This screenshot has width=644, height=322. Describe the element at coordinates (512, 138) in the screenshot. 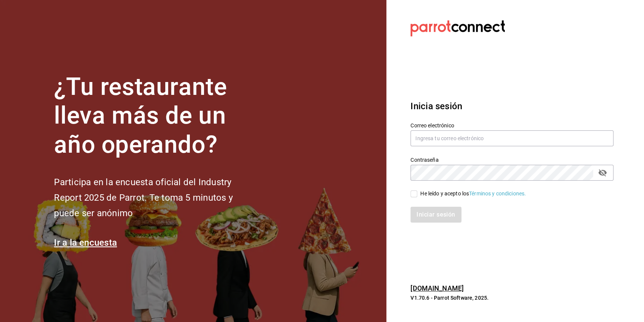

I see `input: Ingresa tu correo electrónico` at that location.